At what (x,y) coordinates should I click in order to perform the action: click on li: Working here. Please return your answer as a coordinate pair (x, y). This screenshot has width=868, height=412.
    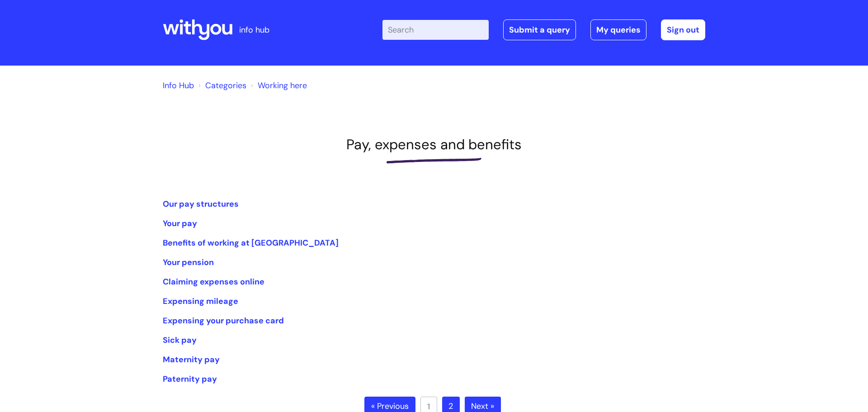
    Looking at the image, I should click on (278, 85).